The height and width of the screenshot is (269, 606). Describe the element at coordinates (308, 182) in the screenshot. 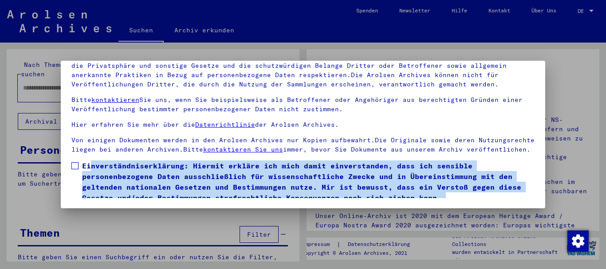

I see `span: Einverständniserklärung: Hiermit erkläre ich mich damit einverstanden, dass ich sensible personen...` at that location.